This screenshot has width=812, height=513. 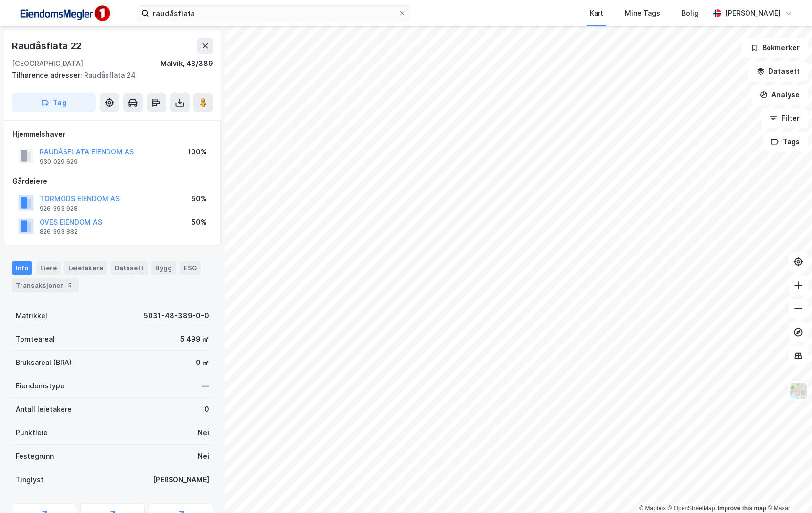 What do you see at coordinates (48, 46) in the screenshot?
I see `div: Raudåsflata 22` at bounding box center [48, 46].